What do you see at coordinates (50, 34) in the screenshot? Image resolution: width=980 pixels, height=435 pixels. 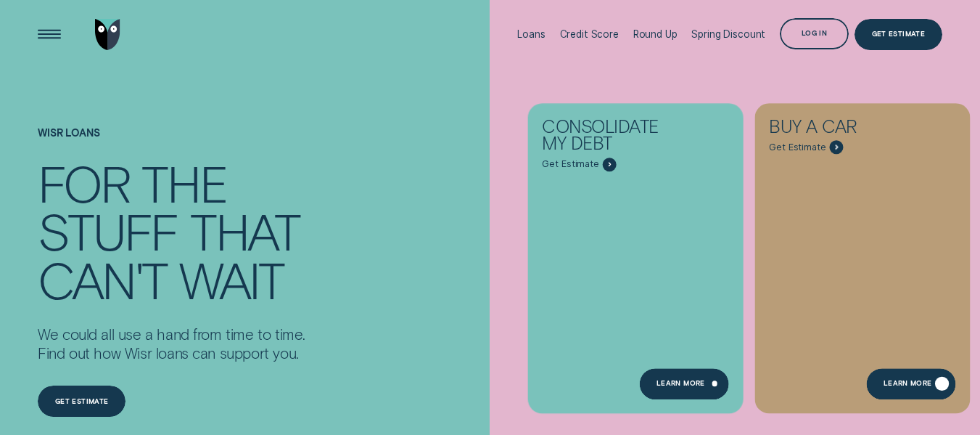 I see `button: Open Menu` at bounding box center [50, 34].